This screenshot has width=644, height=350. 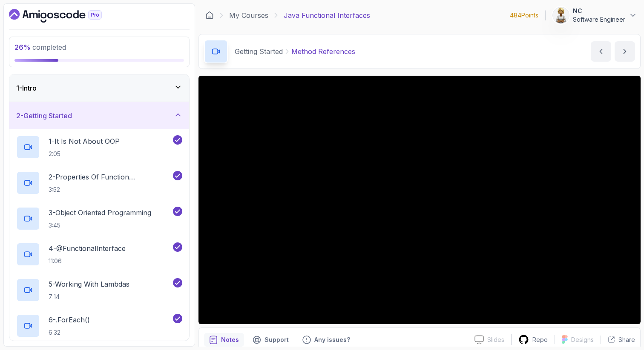 What do you see at coordinates (600, 51) in the screenshot?
I see `button: previous content` at bounding box center [600, 51].